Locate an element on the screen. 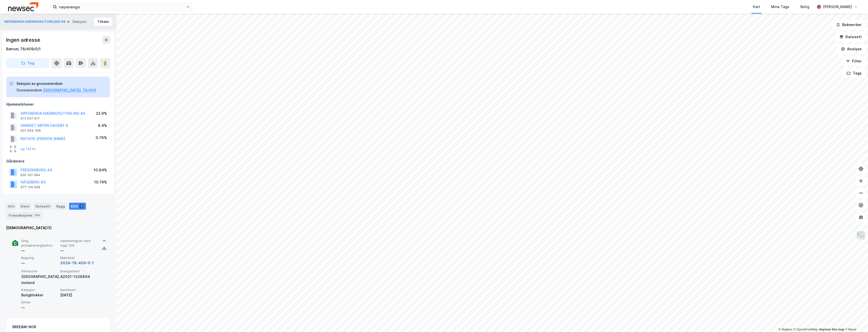  div: 134 is located at coordinates (37, 215).